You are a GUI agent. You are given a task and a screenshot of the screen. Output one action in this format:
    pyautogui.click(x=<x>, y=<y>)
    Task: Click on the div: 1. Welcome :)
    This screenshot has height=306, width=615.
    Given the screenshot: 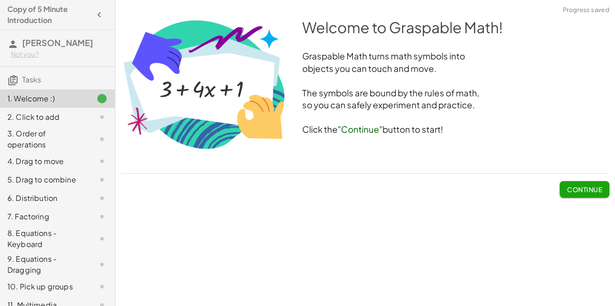 What is the action you would take?
    pyautogui.click(x=44, y=99)
    